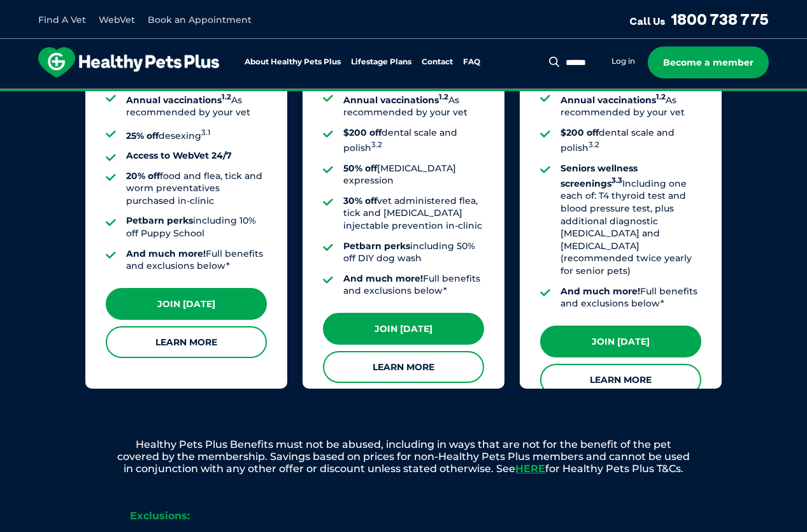 The height and width of the screenshot is (532, 807). Describe the element at coordinates (599, 175) in the screenshot. I see `strong: Seniors wellness screenings` at that location.